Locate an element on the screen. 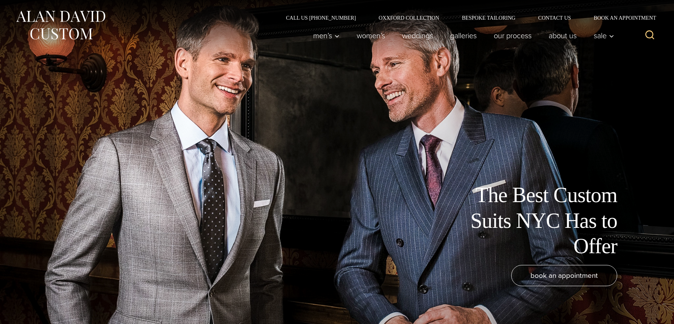 The image size is (674, 324). a: Galleries is located at coordinates (463, 36).